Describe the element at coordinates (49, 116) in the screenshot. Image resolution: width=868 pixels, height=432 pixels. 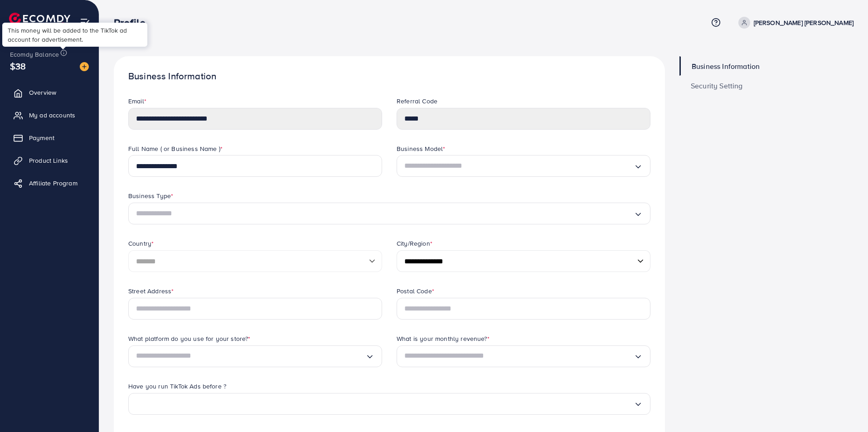
I see `a: My ad accounts` at that location.